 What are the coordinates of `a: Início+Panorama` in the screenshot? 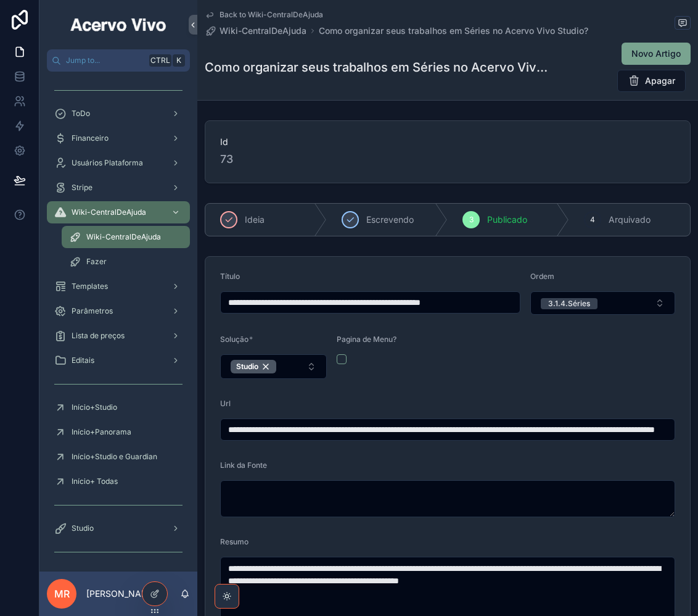 It's located at (118, 432).